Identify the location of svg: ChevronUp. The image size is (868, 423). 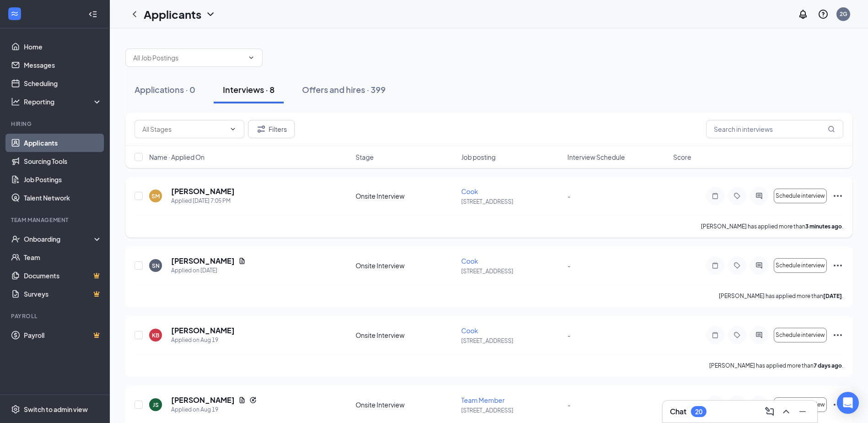
(786, 411).